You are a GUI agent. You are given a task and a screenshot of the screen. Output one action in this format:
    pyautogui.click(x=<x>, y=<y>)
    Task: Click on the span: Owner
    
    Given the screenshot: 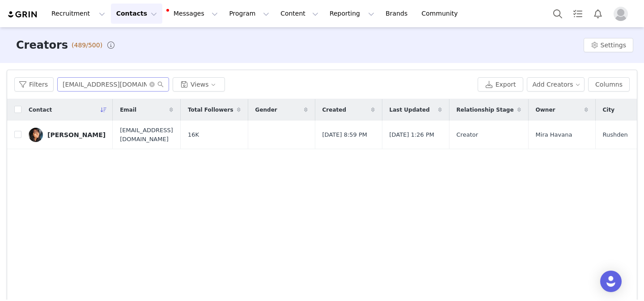 What is the action you would take?
    pyautogui.click(x=546, y=110)
    